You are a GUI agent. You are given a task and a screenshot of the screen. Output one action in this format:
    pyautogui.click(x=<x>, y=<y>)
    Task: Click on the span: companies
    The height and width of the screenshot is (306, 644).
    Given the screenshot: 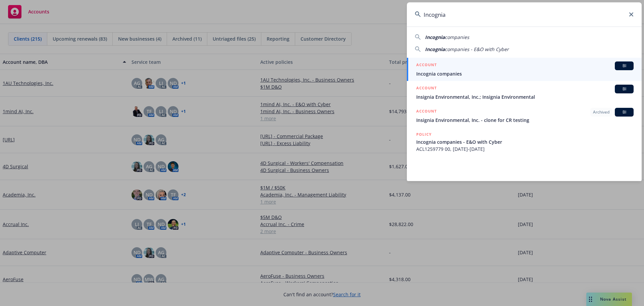 What is the action you would take?
    pyautogui.click(x=457, y=37)
    